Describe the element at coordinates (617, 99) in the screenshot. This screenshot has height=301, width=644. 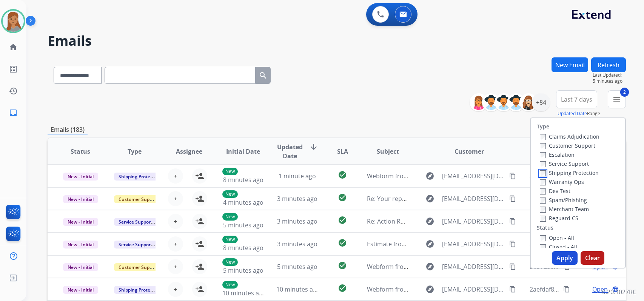
I see `button: 2` at that location.